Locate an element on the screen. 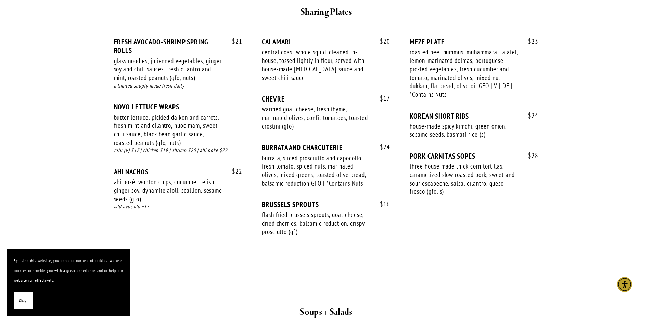 The height and width of the screenshot is (323, 652). span: Okay! is located at coordinates (23, 301).